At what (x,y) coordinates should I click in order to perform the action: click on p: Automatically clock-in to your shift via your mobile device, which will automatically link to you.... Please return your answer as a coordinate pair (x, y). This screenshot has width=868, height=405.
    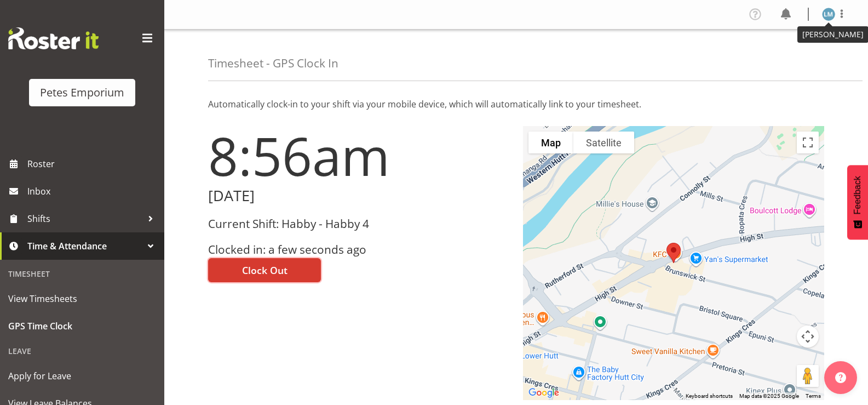
    Looking at the image, I should click on (516, 105).